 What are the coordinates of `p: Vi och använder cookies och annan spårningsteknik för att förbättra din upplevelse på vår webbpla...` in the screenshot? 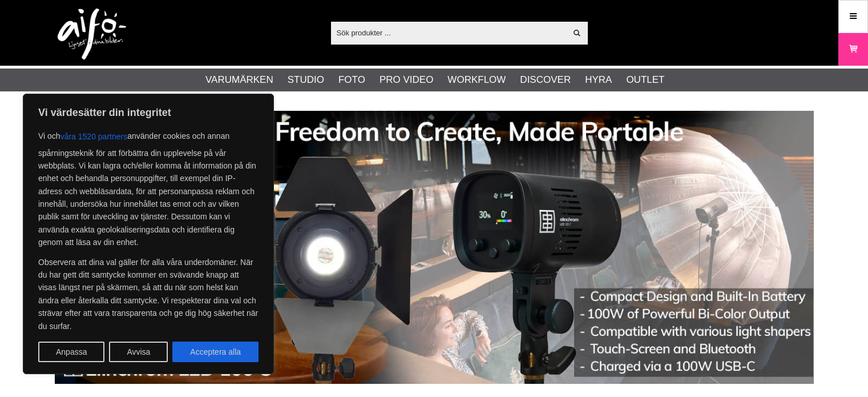 It's located at (148, 188).